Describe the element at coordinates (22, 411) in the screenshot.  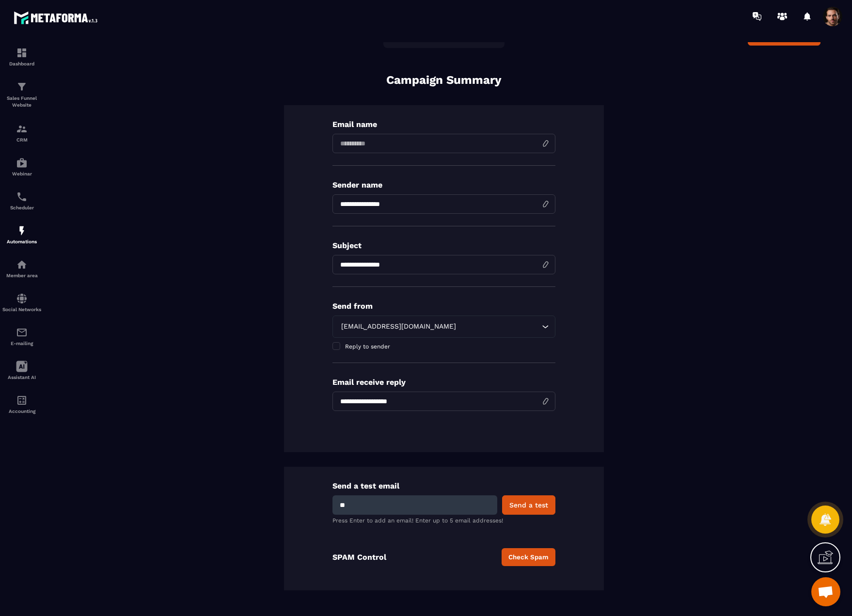
I see `p: Accounting` at that location.